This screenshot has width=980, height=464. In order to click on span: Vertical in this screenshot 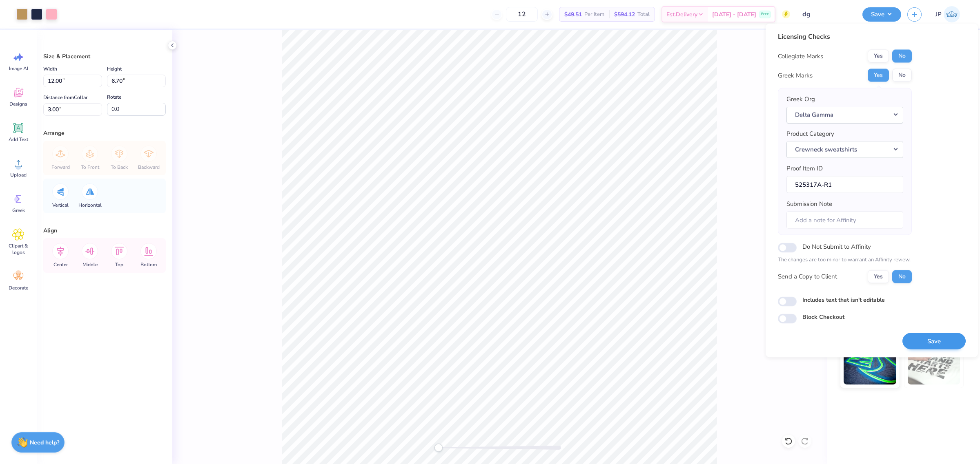, I will do `click(61, 205)`.